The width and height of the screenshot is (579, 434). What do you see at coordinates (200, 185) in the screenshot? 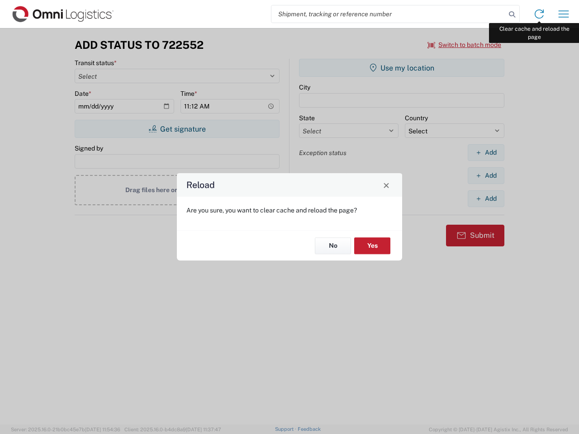
I see `h4: Reload` at bounding box center [200, 185].